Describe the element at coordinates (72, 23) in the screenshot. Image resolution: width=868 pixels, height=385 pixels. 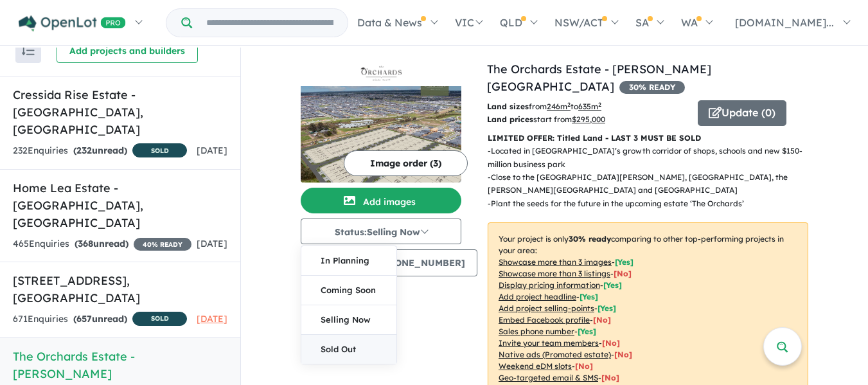
I see `img: Openlot PRO Logo White` at that location.